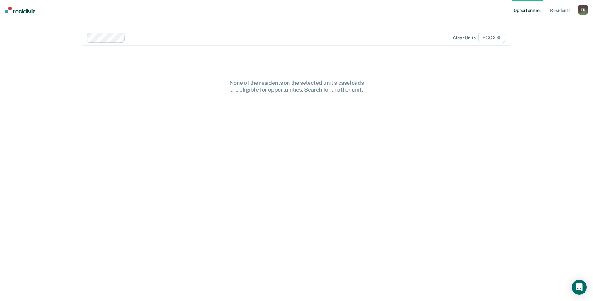 Image resolution: width=593 pixels, height=301 pixels. Describe the element at coordinates (465, 38) in the screenshot. I see `div: Clear units` at that location.